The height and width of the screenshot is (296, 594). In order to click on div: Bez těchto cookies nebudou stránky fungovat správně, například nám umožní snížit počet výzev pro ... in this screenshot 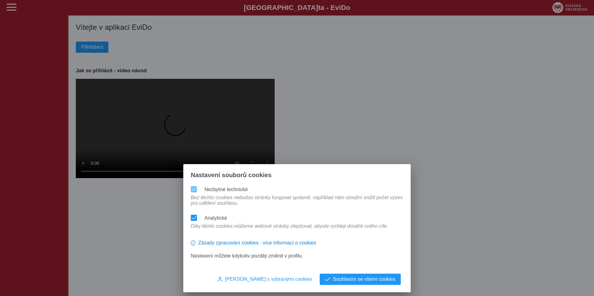, I will do `click(297, 204)`.